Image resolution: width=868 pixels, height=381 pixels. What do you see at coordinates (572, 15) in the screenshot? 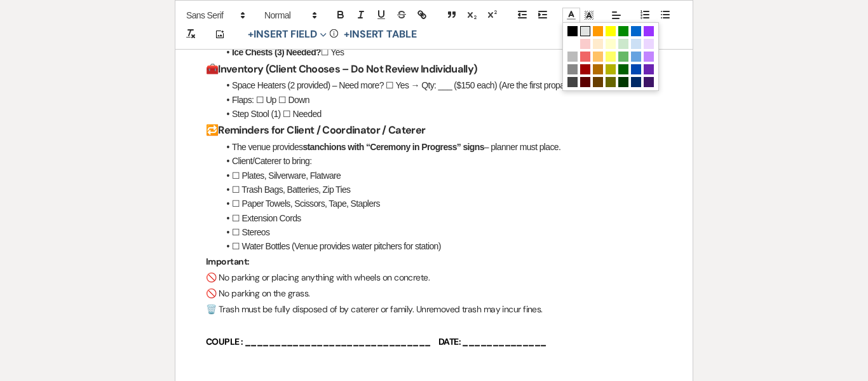
I see `span: Text Color` at bounding box center [572, 15].